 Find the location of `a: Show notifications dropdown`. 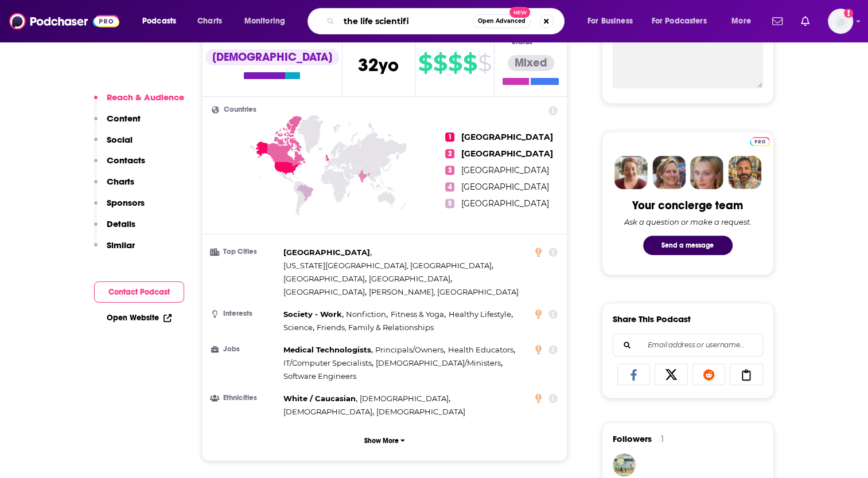

a: Show notifications dropdown is located at coordinates (777, 21).